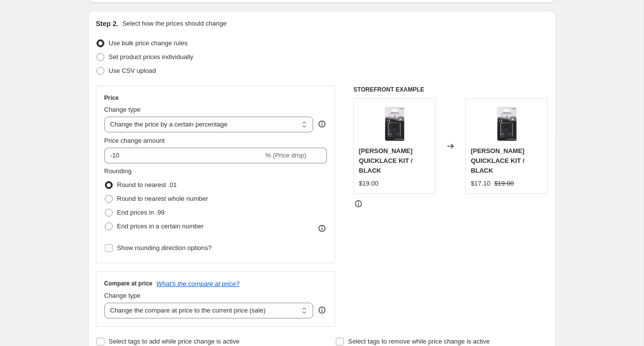 The height and width of the screenshot is (346, 644). I want to click on h6: STOREFRONT EXAMPLE, so click(451, 89).